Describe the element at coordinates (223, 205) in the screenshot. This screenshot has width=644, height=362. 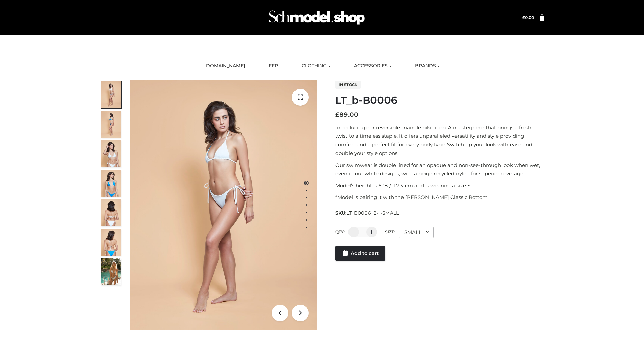
I see `img: ArielClassicBikiniTop_CloudNine_AzureSky_OW114ECO_1` at that location.